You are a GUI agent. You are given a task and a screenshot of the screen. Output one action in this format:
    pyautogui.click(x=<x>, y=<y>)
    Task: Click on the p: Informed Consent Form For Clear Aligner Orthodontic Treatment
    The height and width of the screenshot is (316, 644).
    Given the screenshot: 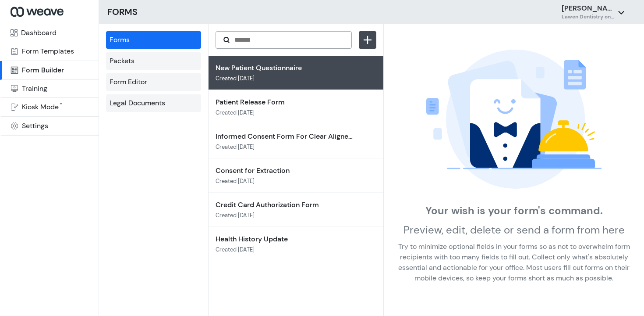 What is the action you would take?
    pyautogui.click(x=288, y=136)
    